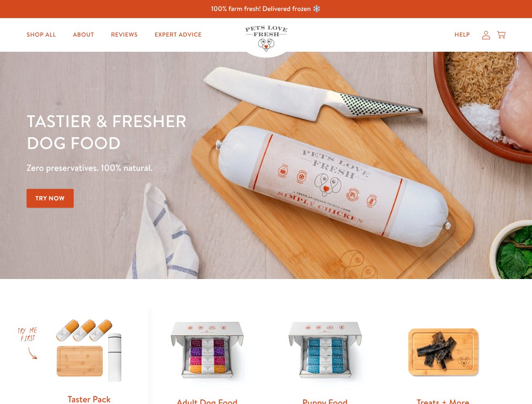  What do you see at coordinates (178, 35) in the screenshot?
I see `a: Expert Advice` at bounding box center [178, 35].